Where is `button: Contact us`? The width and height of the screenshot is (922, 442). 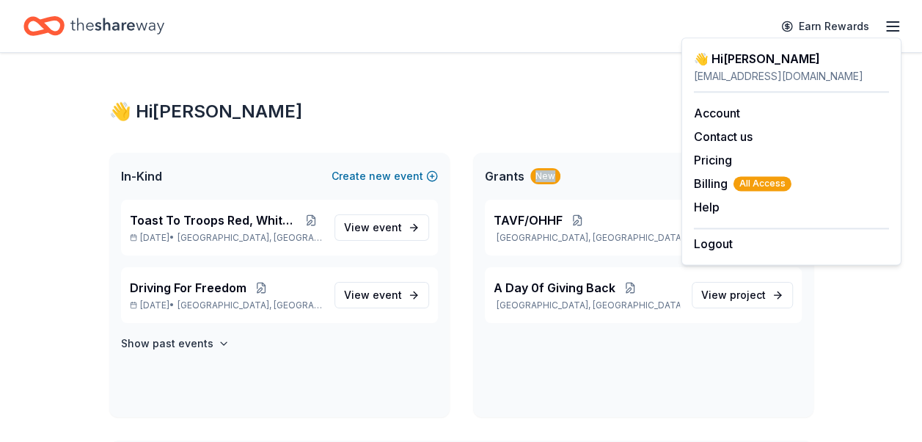 button: Contact us is located at coordinates (723, 136).